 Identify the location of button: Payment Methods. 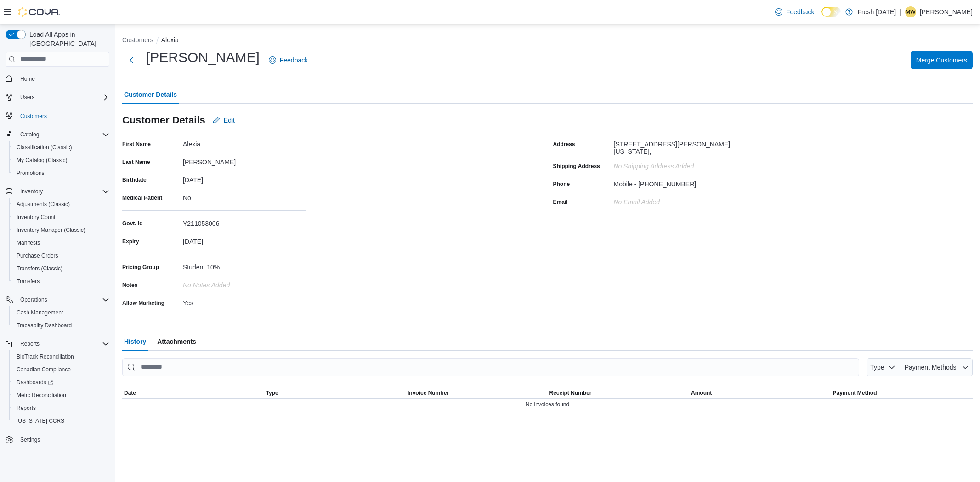
(936, 368).